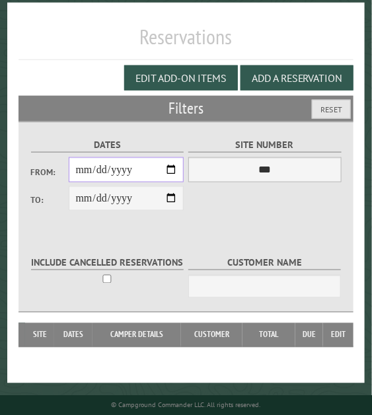 This screenshot has height=415, width=372. I want to click on th: Customer, so click(212, 335).